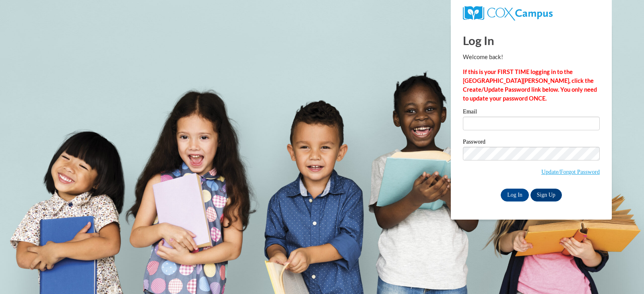 The width and height of the screenshot is (644, 294). I want to click on h1: Log In, so click(531, 40).